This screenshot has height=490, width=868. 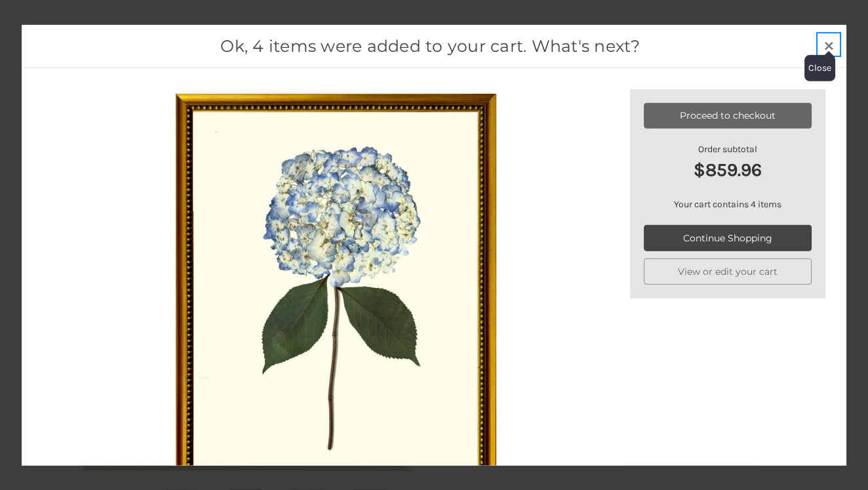 I want to click on a: Continue Shopping, so click(x=728, y=238).